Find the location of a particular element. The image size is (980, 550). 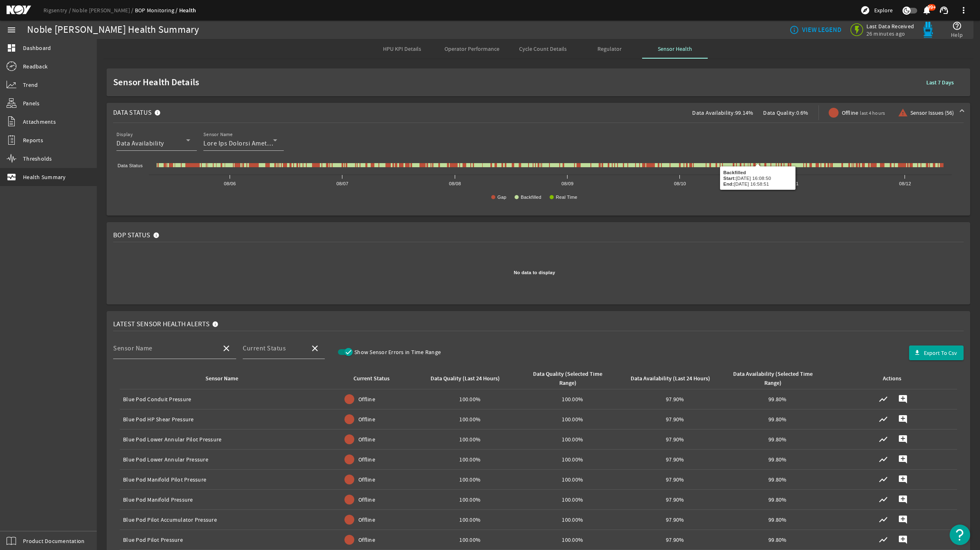

mat-icon: dashboard is located at coordinates (11, 48).